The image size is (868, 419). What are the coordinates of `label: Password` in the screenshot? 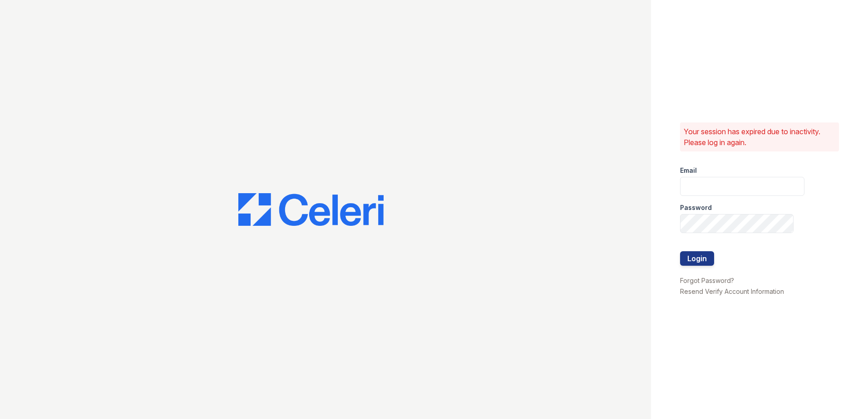 It's located at (696, 208).